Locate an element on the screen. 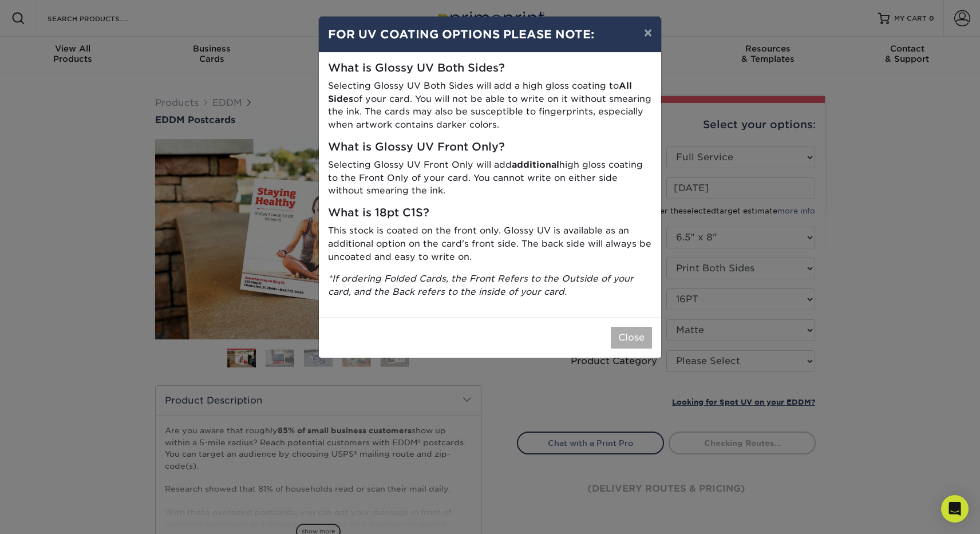 The height and width of the screenshot is (534, 980). div: Open Intercom Messenger is located at coordinates (956, 509).